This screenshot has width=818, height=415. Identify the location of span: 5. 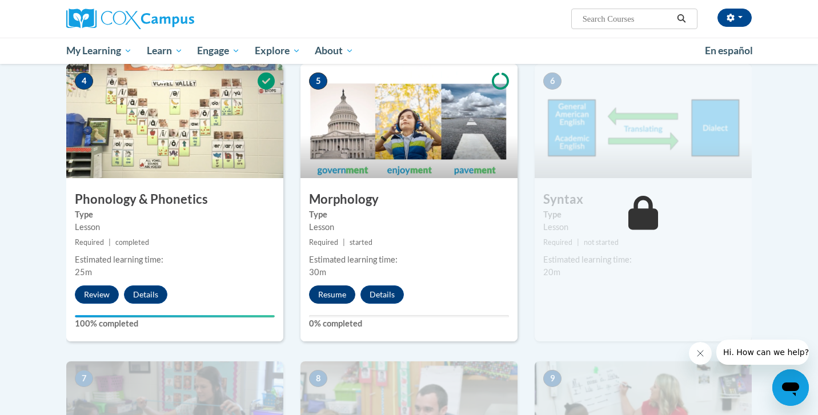
(318, 81).